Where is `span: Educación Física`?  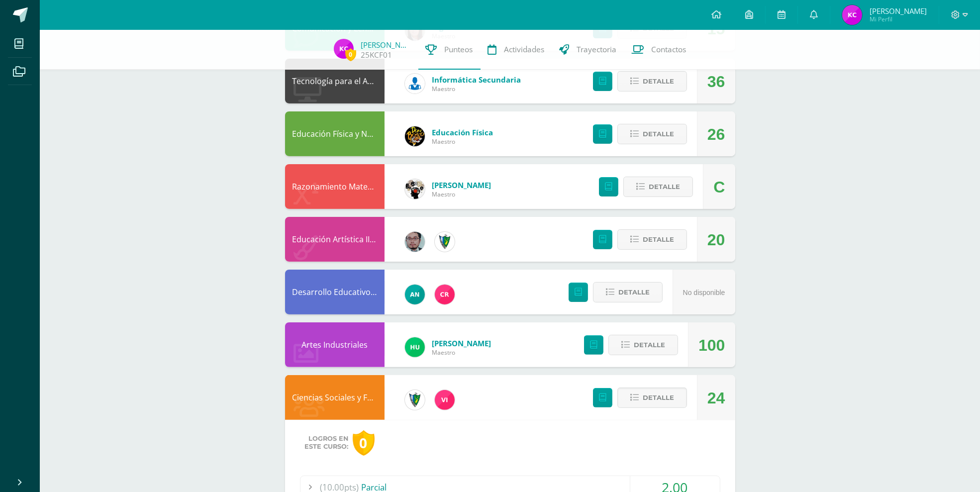
span: Educación Física is located at coordinates (463, 132).